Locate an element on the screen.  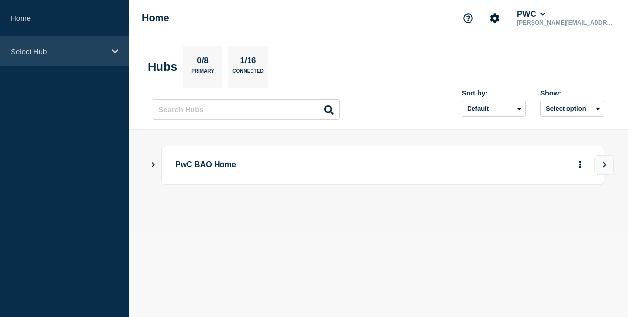
button: Account settings is located at coordinates (494, 18).